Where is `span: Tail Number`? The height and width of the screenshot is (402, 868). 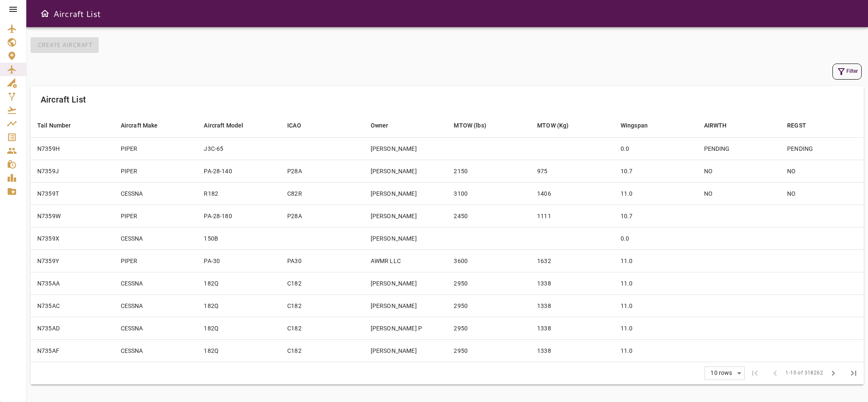
span: Tail Number is located at coordinates (60, 125).